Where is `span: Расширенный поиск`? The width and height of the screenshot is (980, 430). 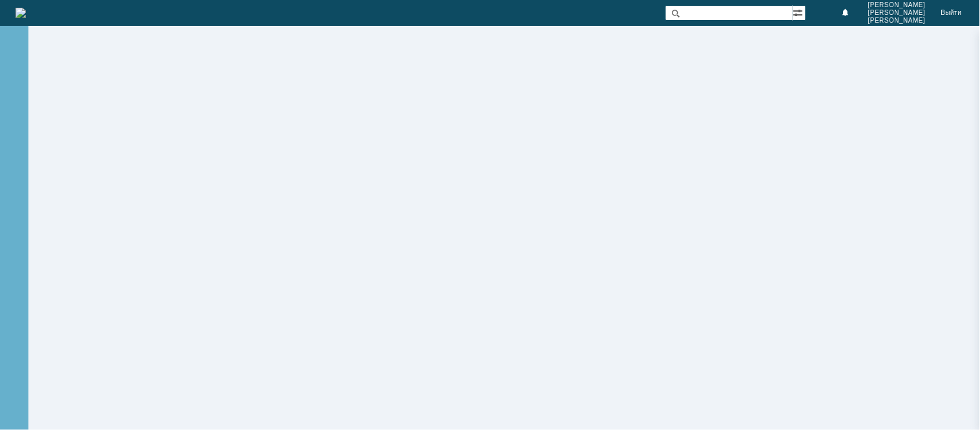
span: Расширенный поиск is located at coordinates (800, 12).